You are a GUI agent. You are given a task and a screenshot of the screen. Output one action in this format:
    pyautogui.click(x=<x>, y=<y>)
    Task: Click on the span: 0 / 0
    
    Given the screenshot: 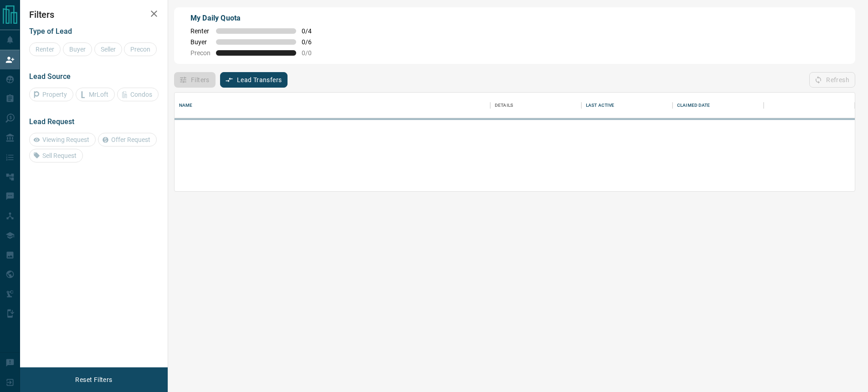 What is the action you would take?
    pyautogui.click(x=311, y=53)
    